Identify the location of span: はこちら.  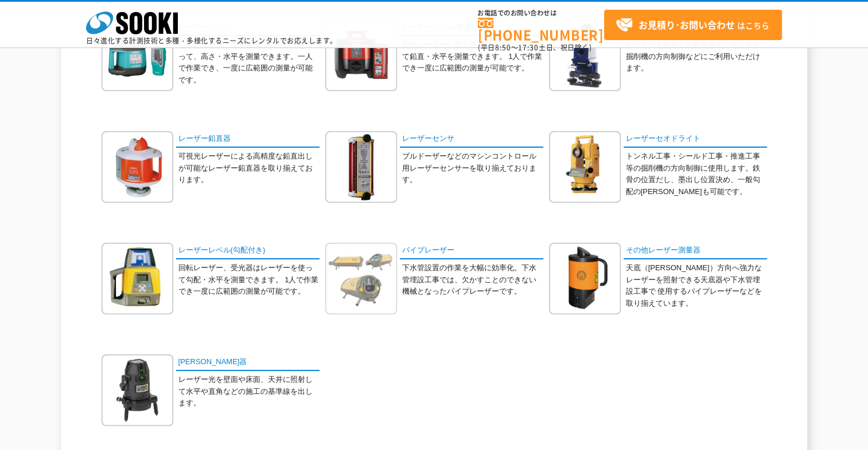
(692, 25).